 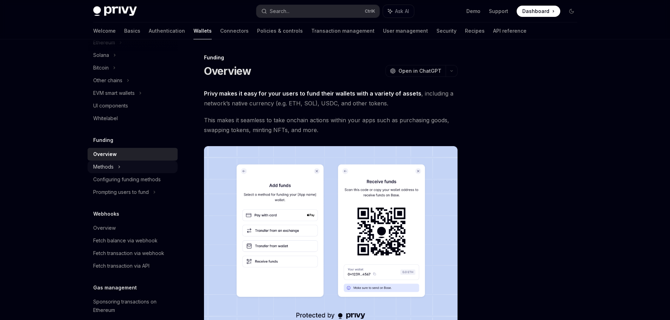 I want to click on div: EVM smart wallets, so click(x=114, y=93).